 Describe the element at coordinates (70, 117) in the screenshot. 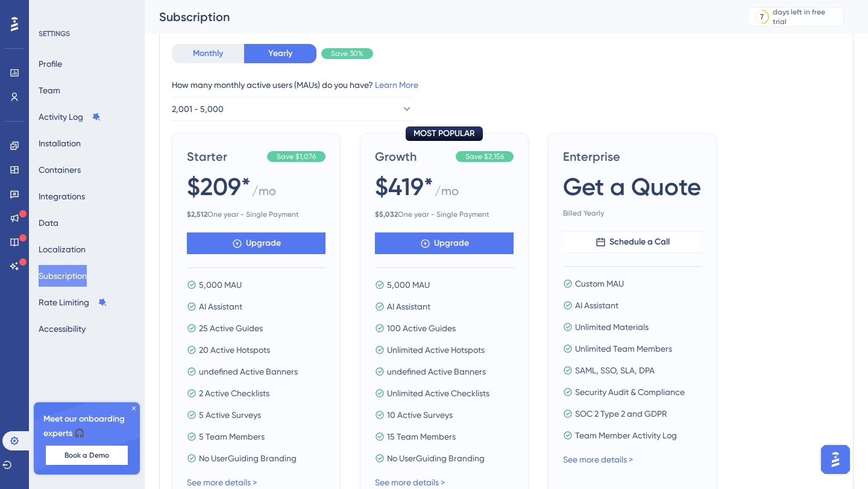

I see `button: Activity Log` at that location.